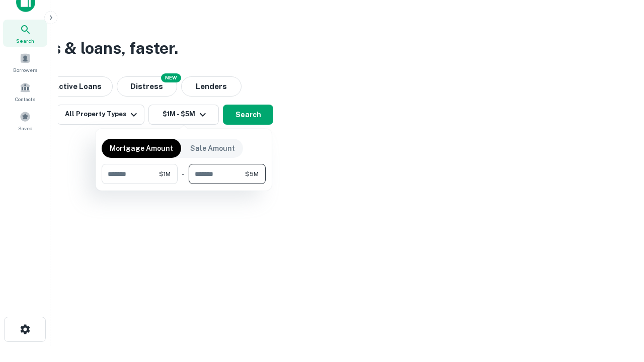 The image size is (644, 362). I want to click on div: Chat Widget, so click(619, 306).